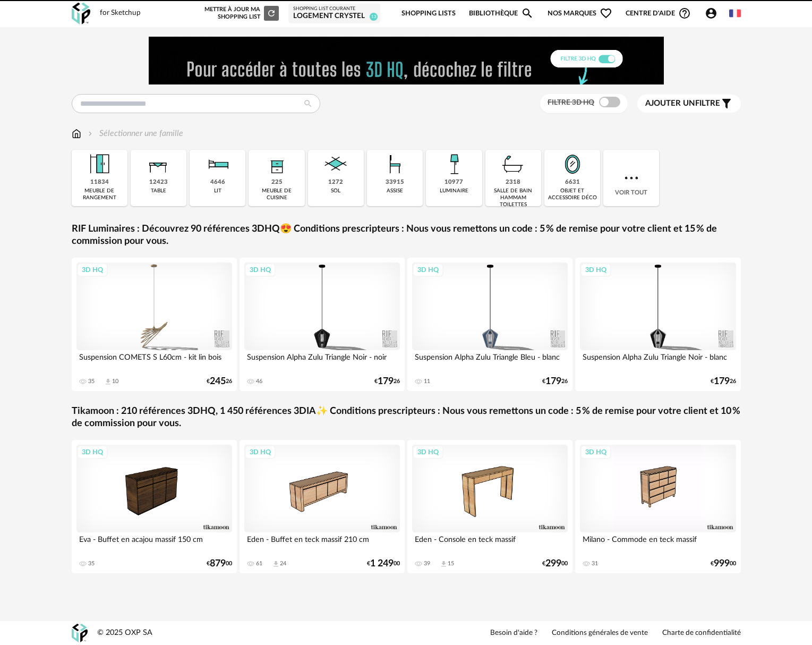  What do you see at coordinates (217, 182) in the screenshot?
I see `div: 4646` at bounding box center [217, 182].